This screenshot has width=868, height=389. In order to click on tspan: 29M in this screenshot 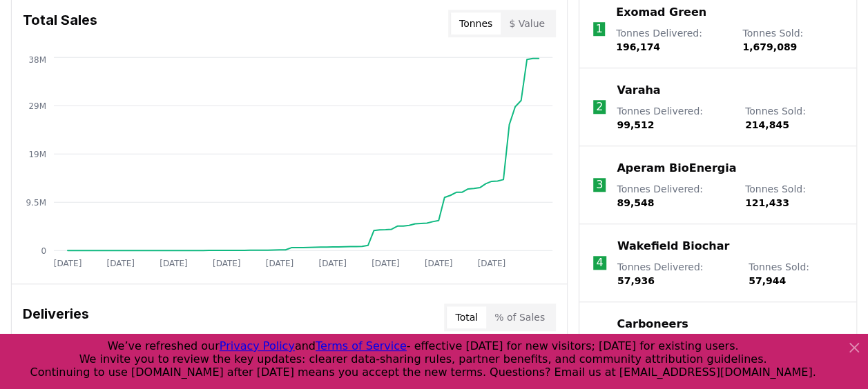, I will do `click(37, 106)`.